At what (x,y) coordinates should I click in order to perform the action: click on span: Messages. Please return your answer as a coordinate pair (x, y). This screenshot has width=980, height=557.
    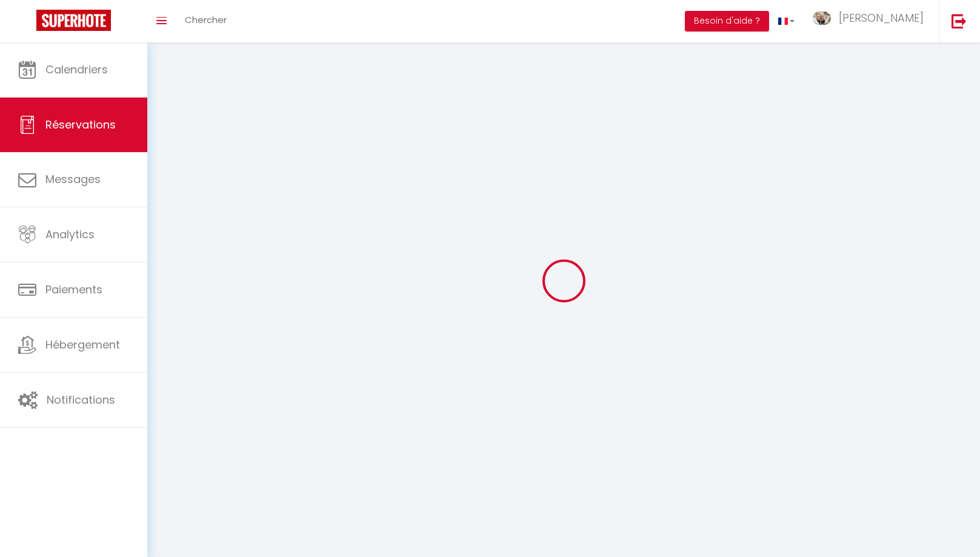
    Looking at the image, I should click on (72, 179).